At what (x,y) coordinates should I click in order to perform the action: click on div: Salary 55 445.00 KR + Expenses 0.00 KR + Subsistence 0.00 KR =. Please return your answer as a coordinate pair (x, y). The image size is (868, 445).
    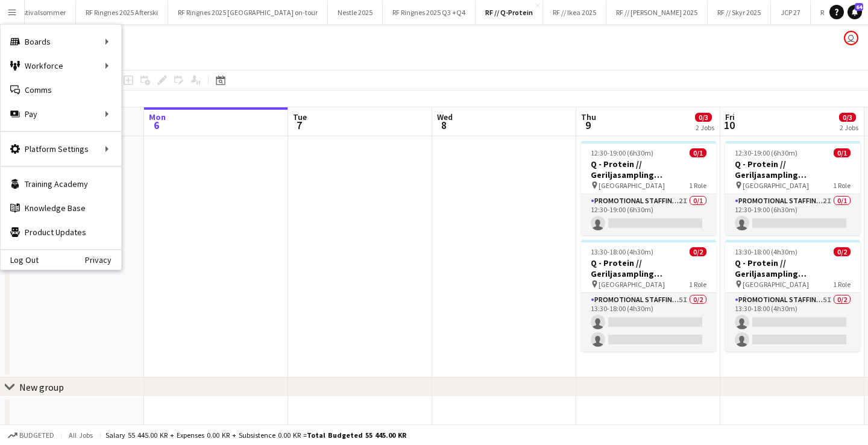
    Looking at the image, I should click on (256, 435).